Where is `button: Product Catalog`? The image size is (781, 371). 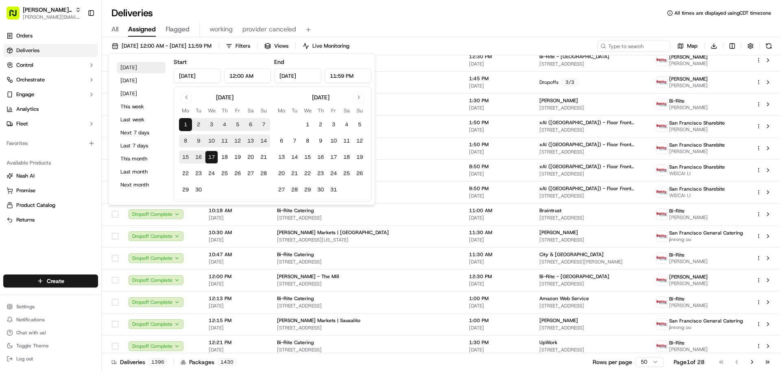
button: Product Catalog is located at coordinates (50, 205).